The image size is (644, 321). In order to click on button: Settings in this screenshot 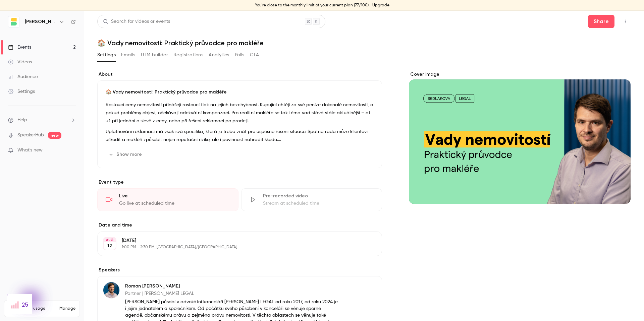, I will do `click(106, 55)`.